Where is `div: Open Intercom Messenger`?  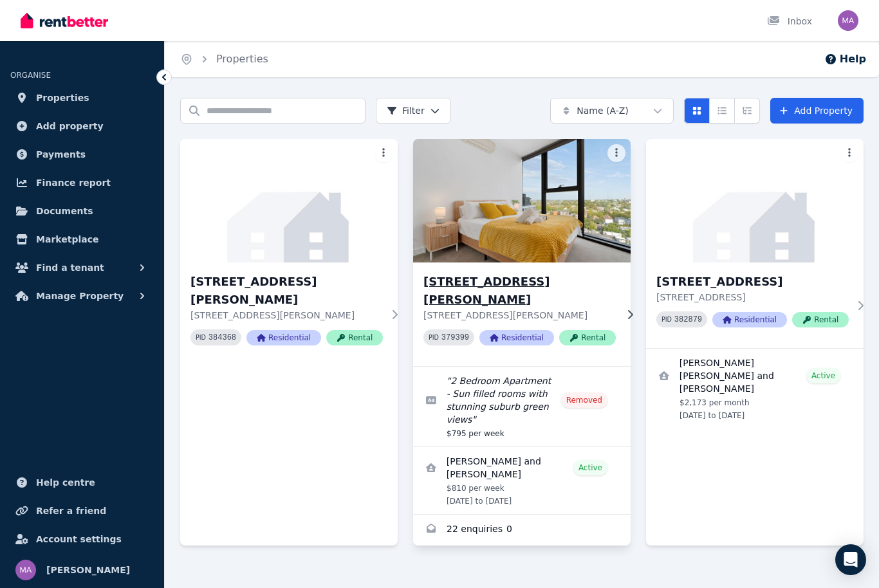 div: Open Intercom Messenger is located at coordinates (851, 559).